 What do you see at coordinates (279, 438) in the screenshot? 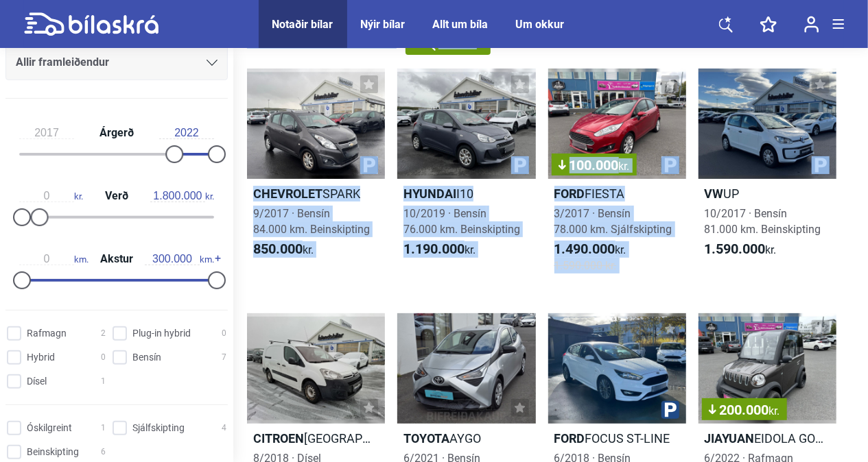
I see `b: Citroen` at bounding box center [279, 438].